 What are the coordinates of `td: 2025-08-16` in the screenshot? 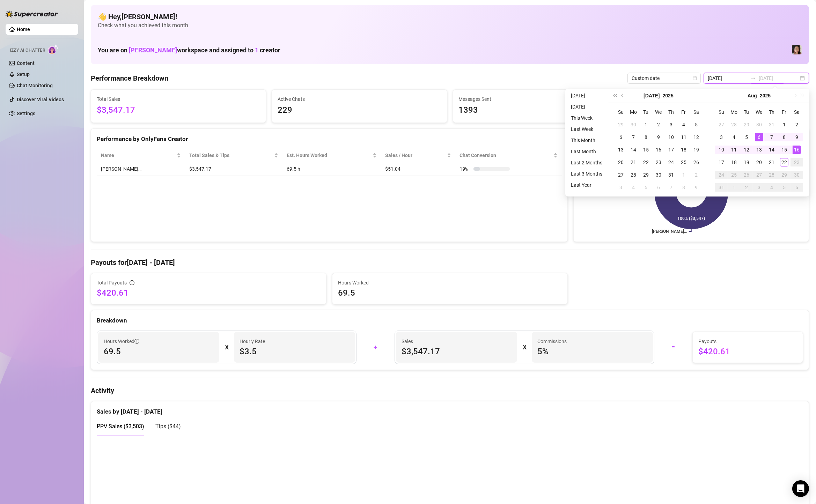 It's located at (797, 150).